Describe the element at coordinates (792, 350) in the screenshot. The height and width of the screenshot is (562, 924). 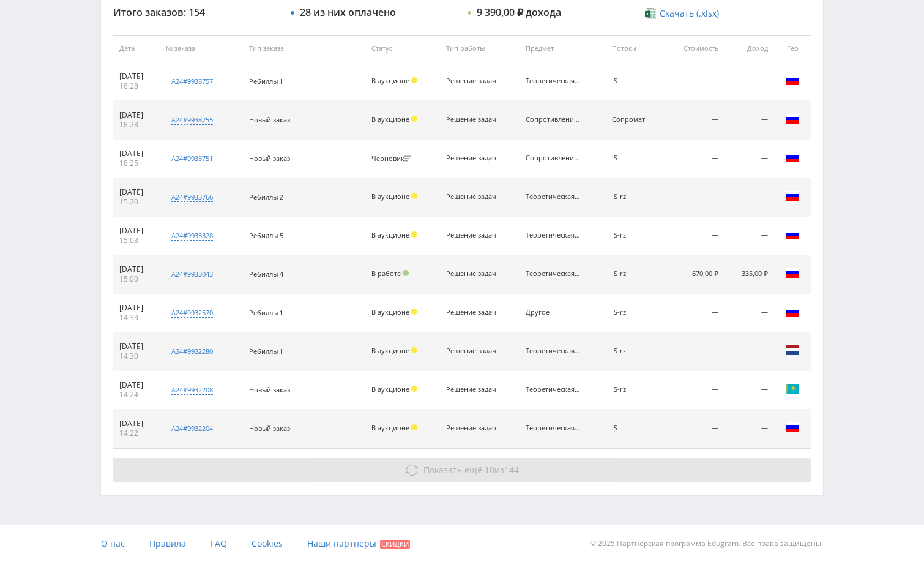
I see `img: nld.png` at that location.